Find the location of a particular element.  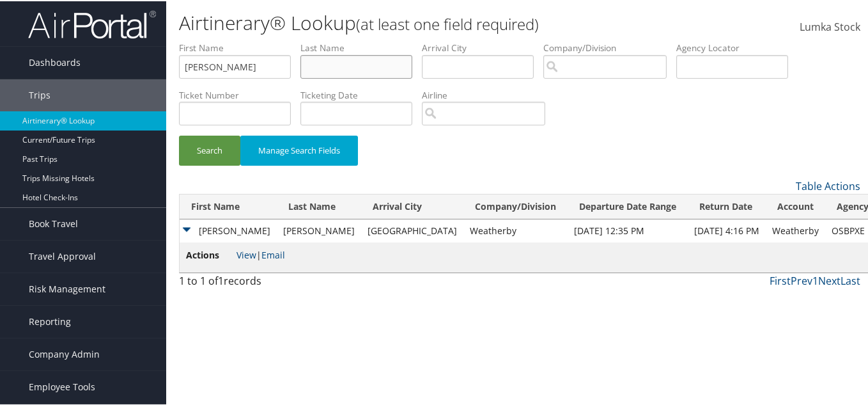

th: First Name: activate to sort column ascending is located at coordinates (228, 205).